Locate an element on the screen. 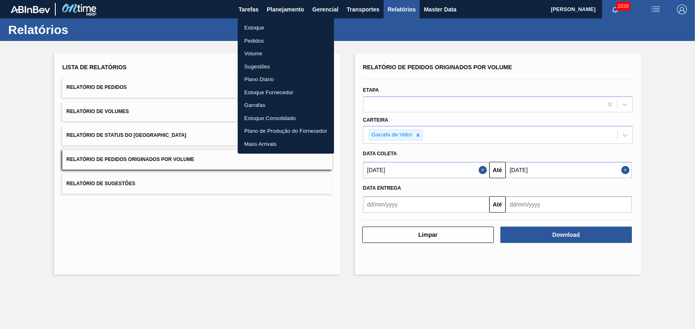  li: Estoque is located at coordinates (286, 28).